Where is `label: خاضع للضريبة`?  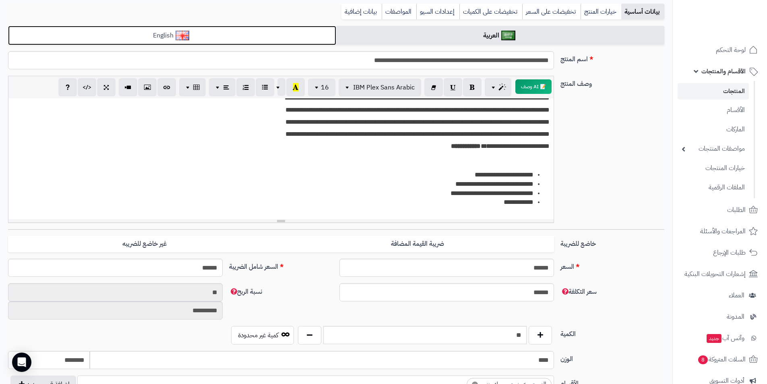
label: خاضع للضريبة is located at coordinates (613, 242).